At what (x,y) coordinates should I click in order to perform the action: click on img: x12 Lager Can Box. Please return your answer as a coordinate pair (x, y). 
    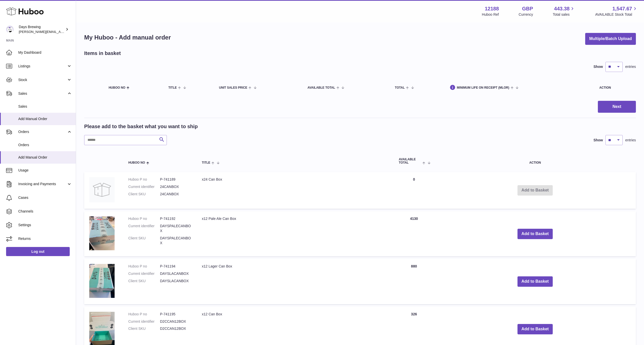
    Looking at the image, I should click on (102, 280).